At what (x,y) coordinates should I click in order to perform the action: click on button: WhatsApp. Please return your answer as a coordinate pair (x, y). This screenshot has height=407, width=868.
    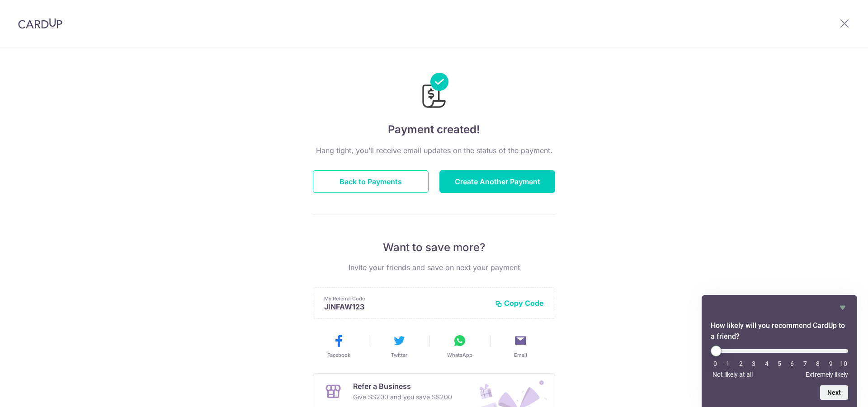
    Looking at the image, I should click on (460, 346).